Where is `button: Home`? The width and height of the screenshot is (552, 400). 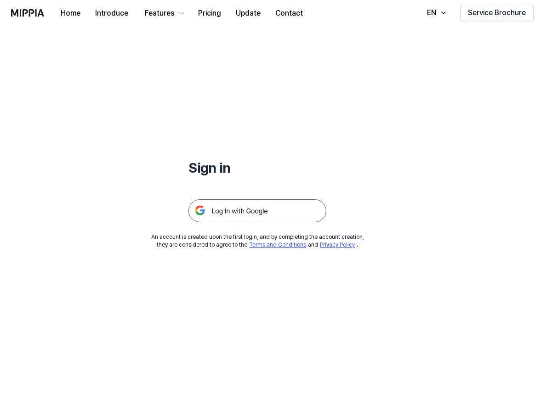
button: Home is located at coordinates (70, 13).